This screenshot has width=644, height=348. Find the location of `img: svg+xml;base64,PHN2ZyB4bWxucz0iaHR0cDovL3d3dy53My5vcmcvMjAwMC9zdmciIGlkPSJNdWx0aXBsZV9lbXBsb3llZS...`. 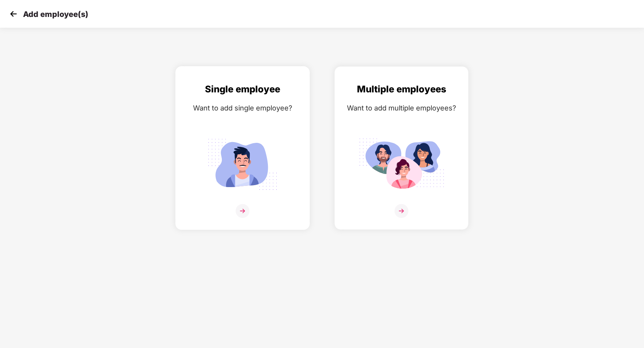

img: svg+xml;base64,PHN2ZyB4bWxucz0iaHR0cDovL3d3dy53My5vcmcvMjAwMC9zdmciIGlkPSJNdWx0aXBsZV9lbXBsb3llZS... is located at coordinates (402, 164).